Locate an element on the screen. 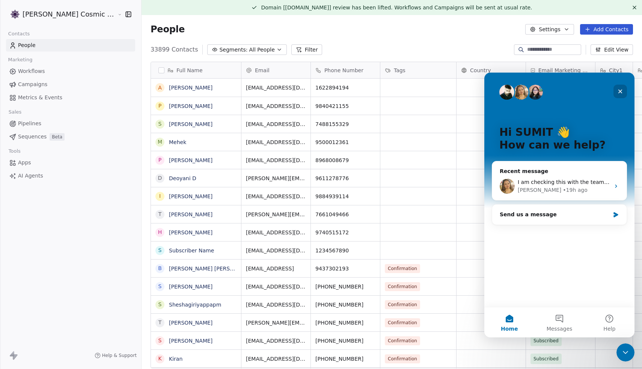 This screenshot has height=369, width=642. span: Contacts is located at coordinates (19, 34).